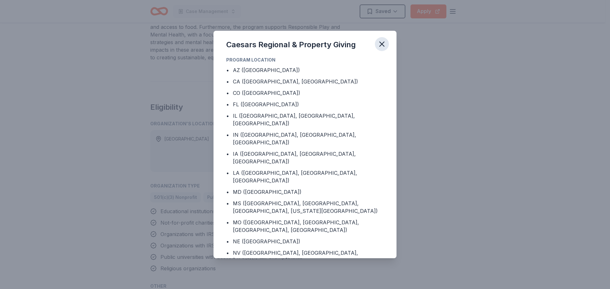 This screenshot has width=610, height=289. What do you see at coordinates (291, 45) in the screenshot?
I see `div: Caesars Regional & Property Giving` at bounding box center [291, 45].